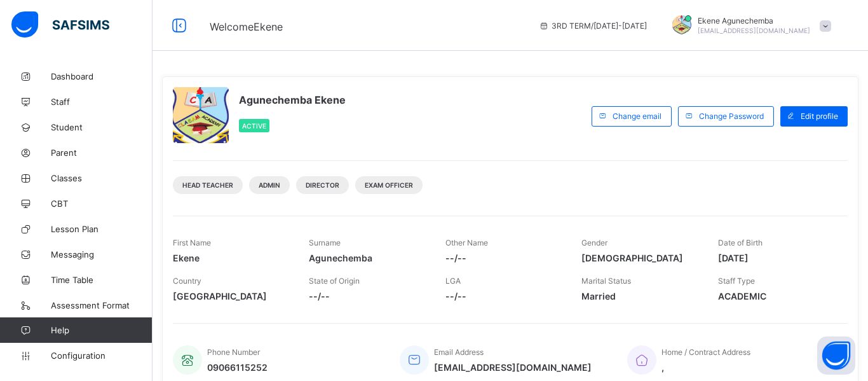 This screenshot has width=868, height=381. What do you see at coordinates (101, 280) in the screenshot?
I see `span: Time Table` at bounding box center [101, 280].